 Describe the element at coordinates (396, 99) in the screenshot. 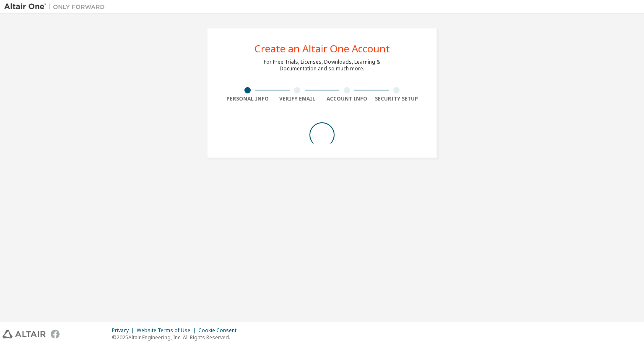

I see `div: Security Setup` at that location.